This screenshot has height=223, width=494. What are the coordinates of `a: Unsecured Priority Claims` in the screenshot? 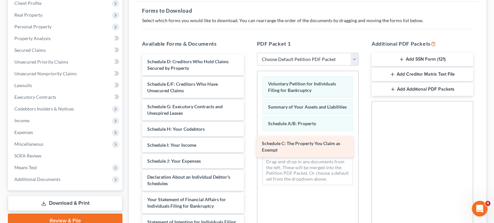 It's located at (66, 62).